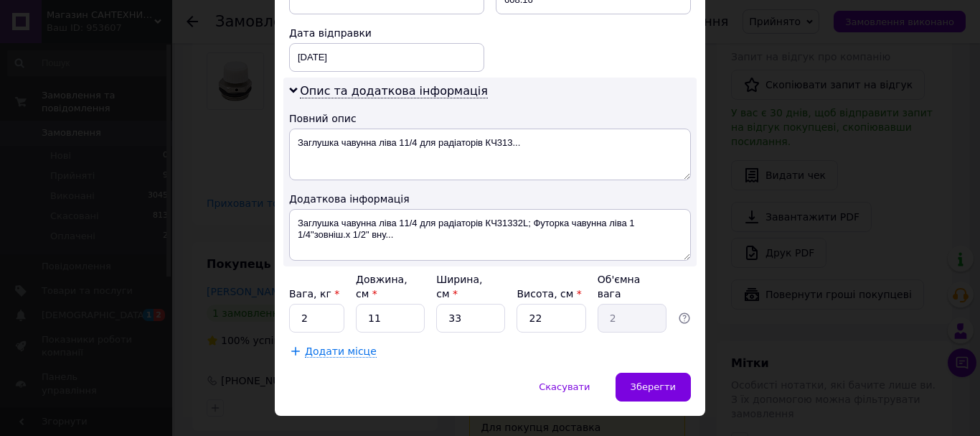 The image size is (980, 436). I want to click on label: Висота, см, so click(549, 294).